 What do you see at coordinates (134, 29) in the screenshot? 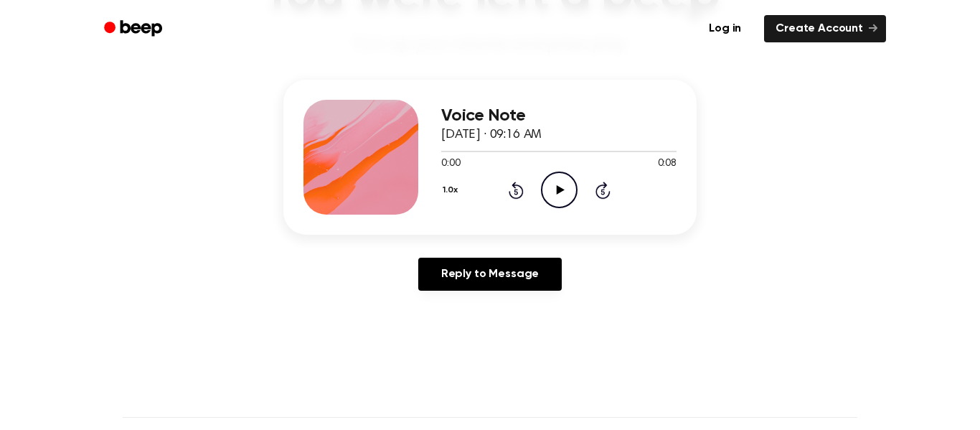
I see `a: Beep` at bounding box center [134, 29].